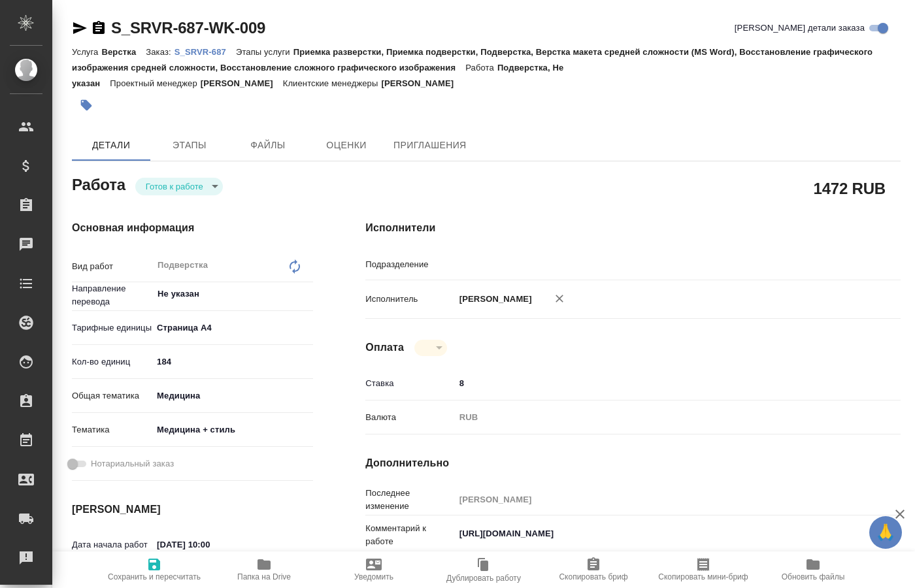 This screenshot has height=588, width=915. Describe the element at coordinates (481, 67) in the screenshot. I see `p: Работа` at that location.